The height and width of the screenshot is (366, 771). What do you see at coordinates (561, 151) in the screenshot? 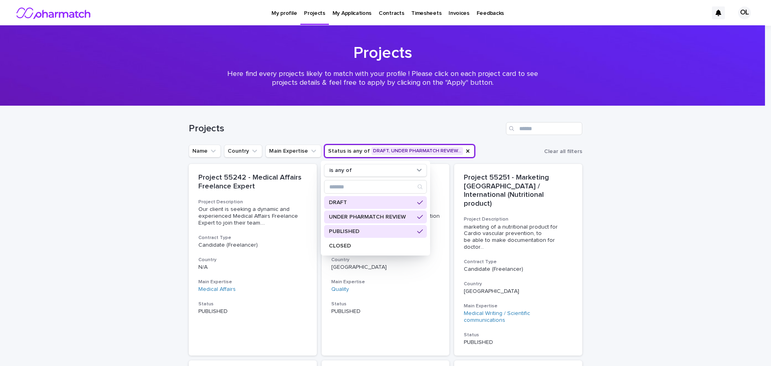
I see `button: Clear all filters` at bounding box center [561, 151].